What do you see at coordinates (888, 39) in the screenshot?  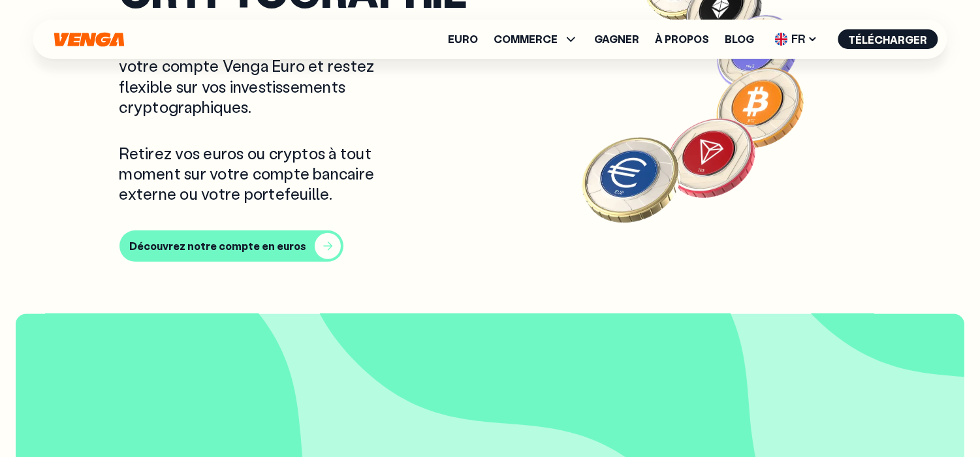 I see `a: Télécharger` at bounding box center [888, 39].